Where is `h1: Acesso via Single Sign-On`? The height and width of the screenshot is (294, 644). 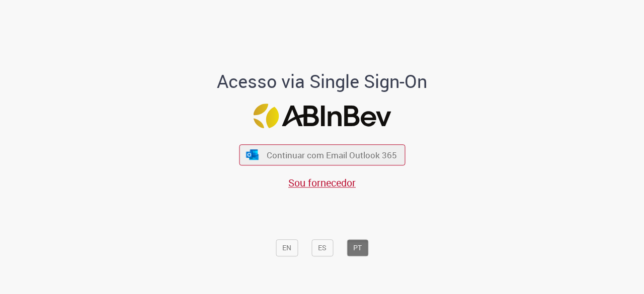 h1: Acesso via Single Sign-On is located at coordinates (322, 82).